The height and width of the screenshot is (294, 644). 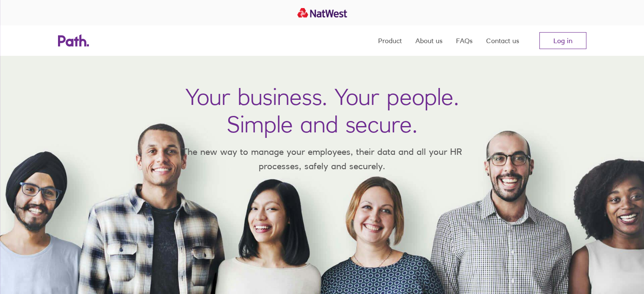 I want to click on a: FAQs, so click(x=464, y=40).